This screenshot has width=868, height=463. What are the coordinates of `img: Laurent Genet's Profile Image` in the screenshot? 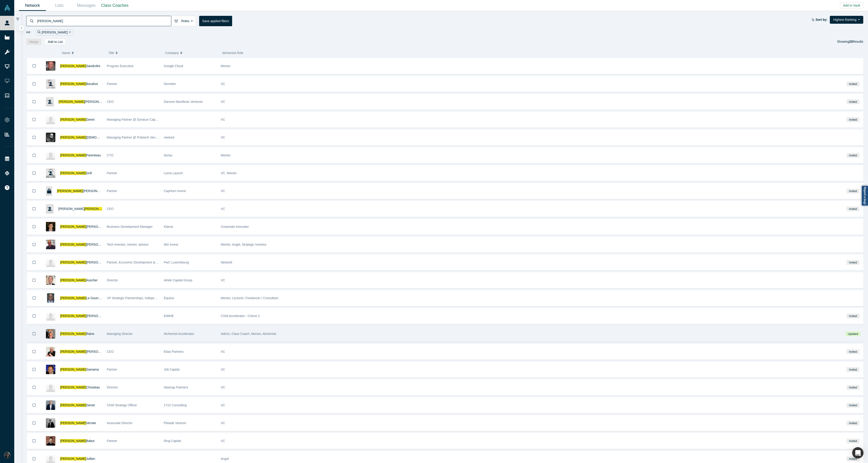 It's located at (51, 405).